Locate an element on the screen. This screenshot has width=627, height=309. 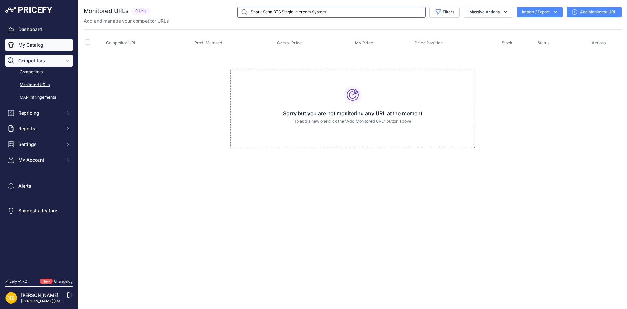
img: Pricefy Logo is located at coordinates (29, 10).